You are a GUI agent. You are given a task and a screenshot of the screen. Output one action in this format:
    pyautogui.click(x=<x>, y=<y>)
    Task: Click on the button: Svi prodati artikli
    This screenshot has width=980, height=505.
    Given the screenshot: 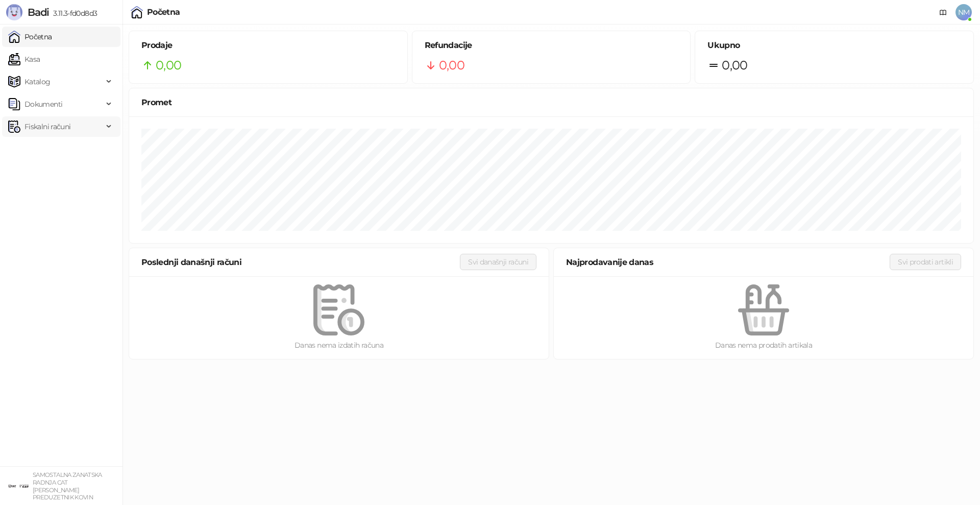 What is the action you would take?
    pyautogui.click(x=925, y=262)
    